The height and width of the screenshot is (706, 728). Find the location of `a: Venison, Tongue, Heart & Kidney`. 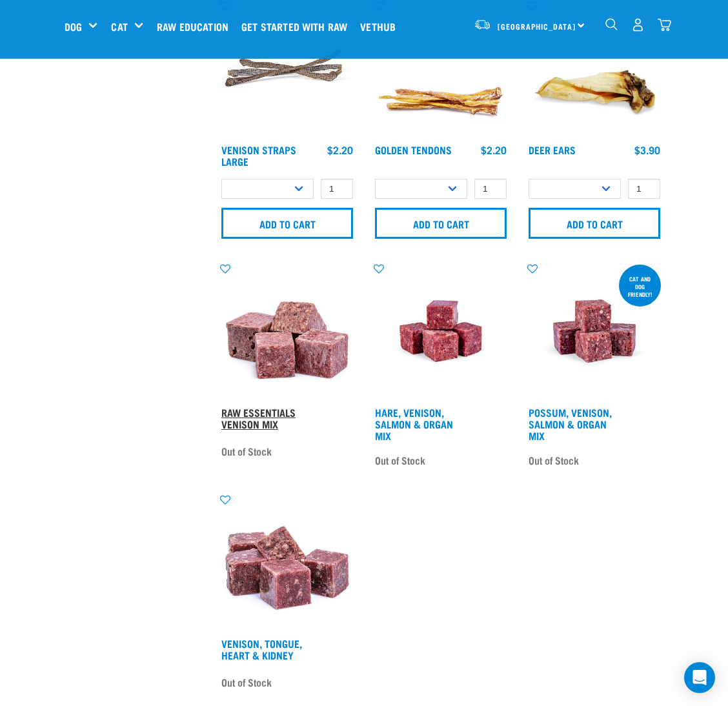

a: Venison, Tongue, Heart & Kidney is located at coordinates (261, 648).